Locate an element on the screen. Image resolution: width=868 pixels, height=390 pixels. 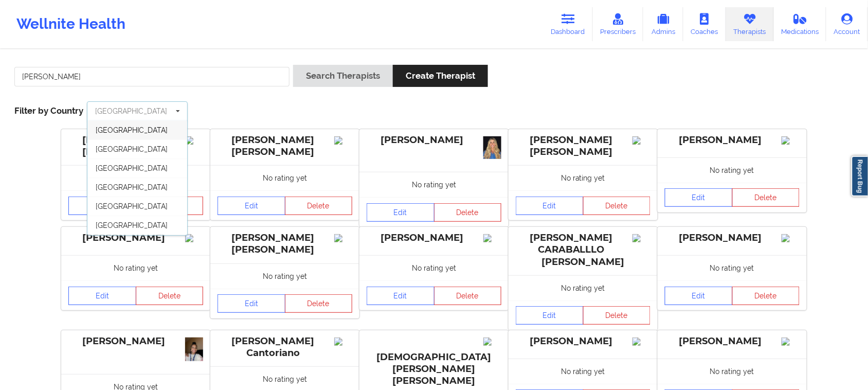
img: 4a1af2e8-6b0e-4380-99b2-0c9e6cc188b2_IMG_5572.jpeg is located at coordinates (194, 350).